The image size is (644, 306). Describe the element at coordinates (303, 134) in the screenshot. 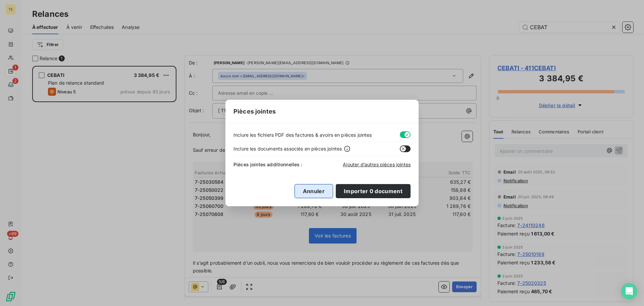

I see `span: Inclure les fichiers PDF des factures & avoirs en pièces jointes` at that location.